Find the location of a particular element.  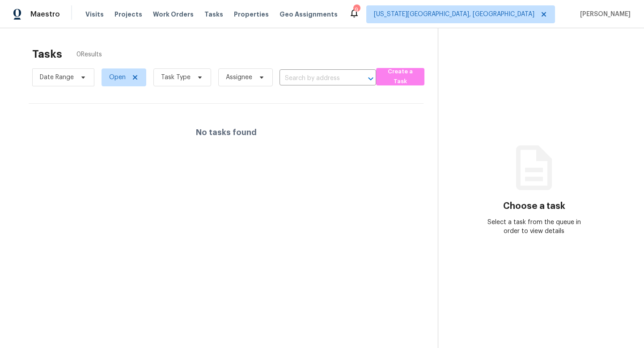

h3: Choose a task is located at coordinates (534, 206).